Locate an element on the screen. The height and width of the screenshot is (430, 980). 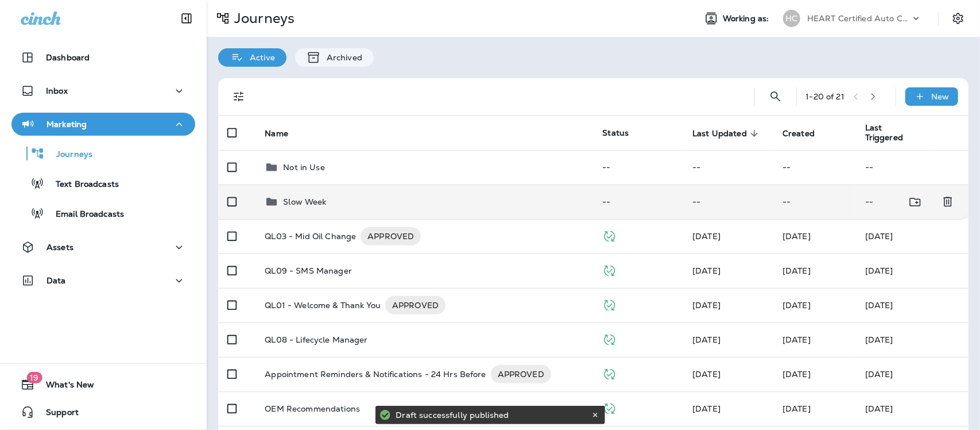
span: Status is located at coordinates (616, 133).